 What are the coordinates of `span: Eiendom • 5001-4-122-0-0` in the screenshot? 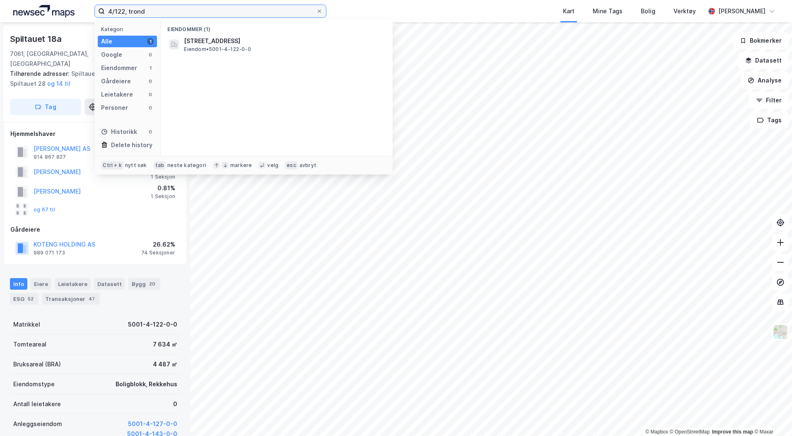 It's located at (217, 49).